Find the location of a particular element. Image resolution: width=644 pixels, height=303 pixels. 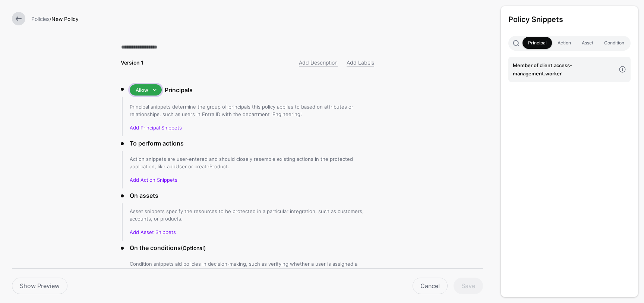

a: Show Preview is located at coordinates (40, 286).